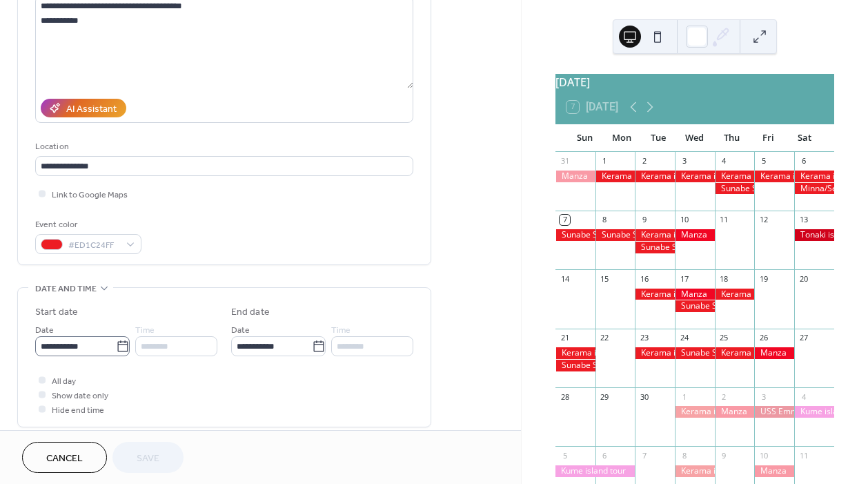 This screenshot has width=868, height=484. I want to click on span: #ED1C24FF, so click(94, 245).